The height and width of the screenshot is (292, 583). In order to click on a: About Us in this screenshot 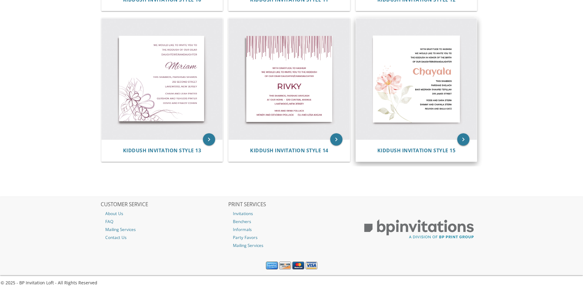, I will do `click(164, 213)`.